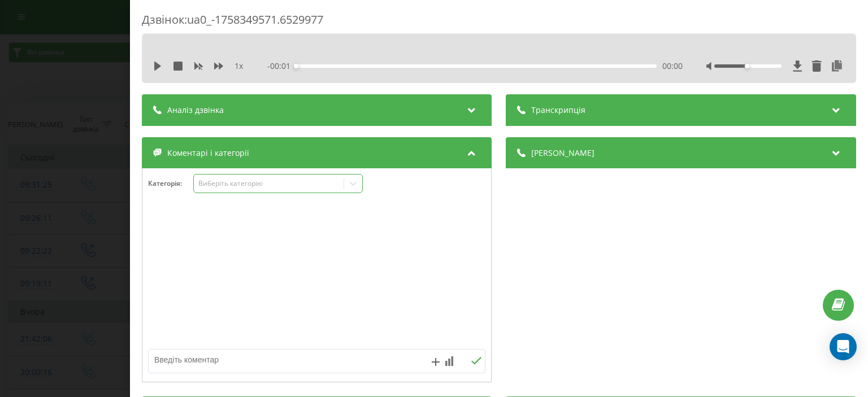 This screenshot has height=397, width=868. Describe the element at coordinates (499, 22) in the screenshot. I see `div: Дзвінок : ua0_-1758349571.6529977` at that location.